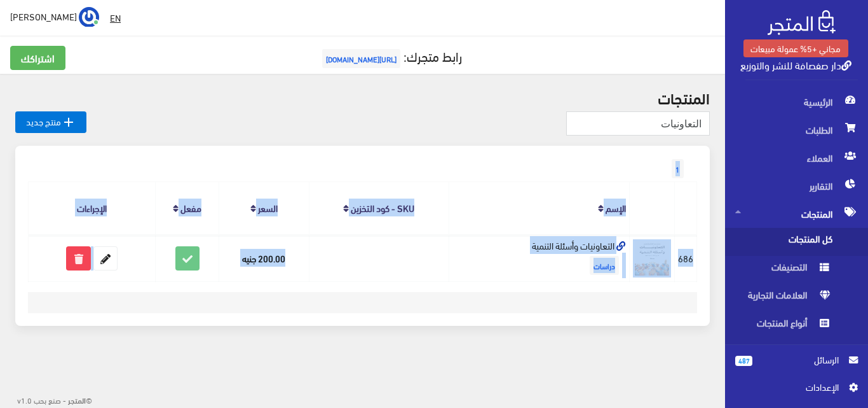 The image size is (868, 408). I want to click on a: دار صفصافة للنشر والتوزيع, so click(796, 65).